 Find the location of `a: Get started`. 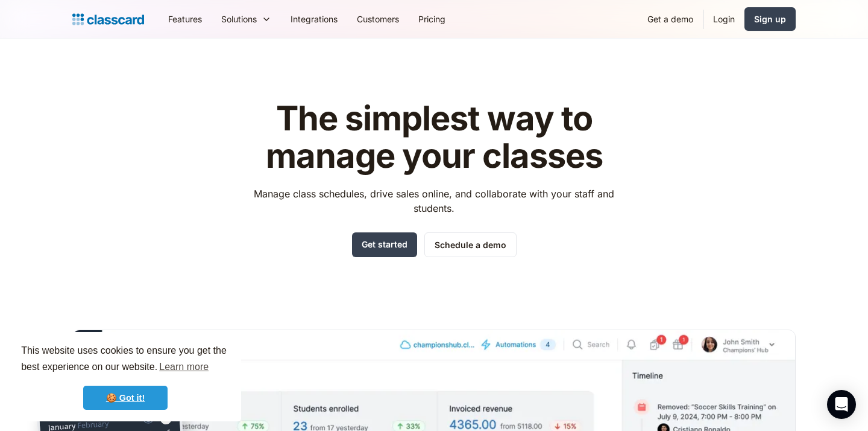

a: Get started is located at coordinates (385, 244).